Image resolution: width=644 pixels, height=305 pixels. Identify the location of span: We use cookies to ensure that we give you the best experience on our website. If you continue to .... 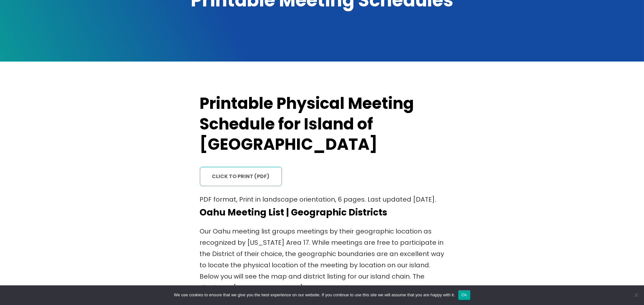
(314, 295).